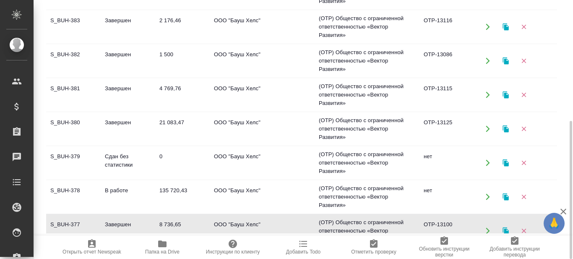 The height and width of the screenshot is (259, 573). What do you see at coordinates (73, 27) in the screenshot?
I see `td: S_BUH-383` at bounding box center [73, 27].